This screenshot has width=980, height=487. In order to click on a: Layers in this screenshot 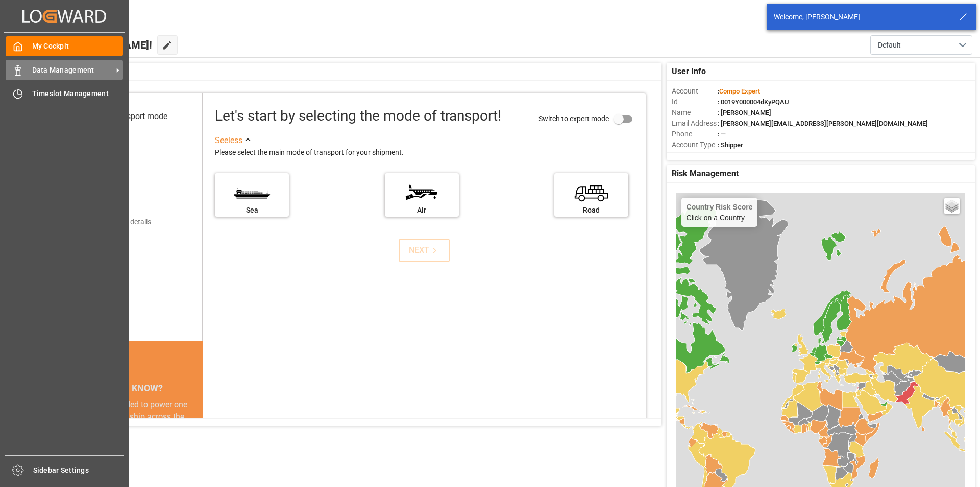, I will do `click(952, 206)`.